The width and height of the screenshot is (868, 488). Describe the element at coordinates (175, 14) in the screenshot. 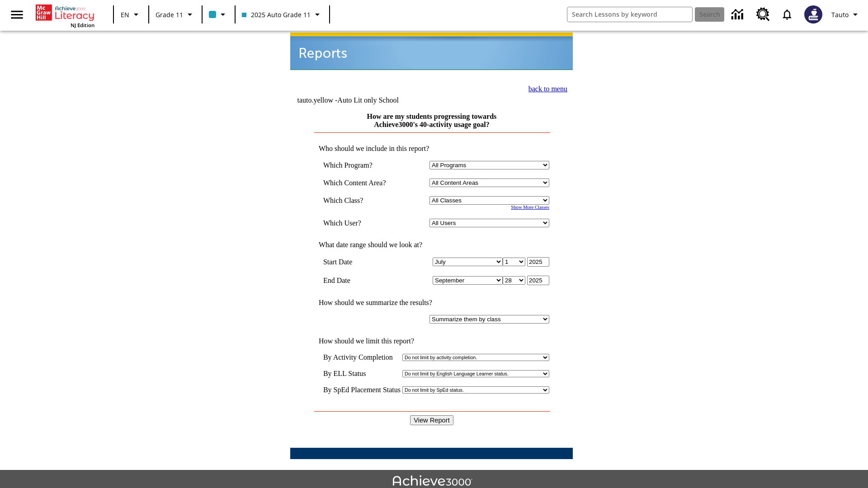

I see `button: Grade: Grade 11, Select a grade` at that location.